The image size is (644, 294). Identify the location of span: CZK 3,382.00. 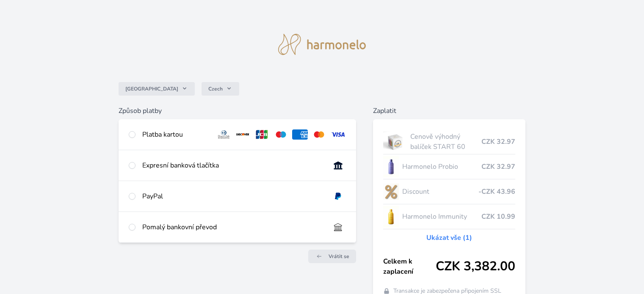
(476, 266).